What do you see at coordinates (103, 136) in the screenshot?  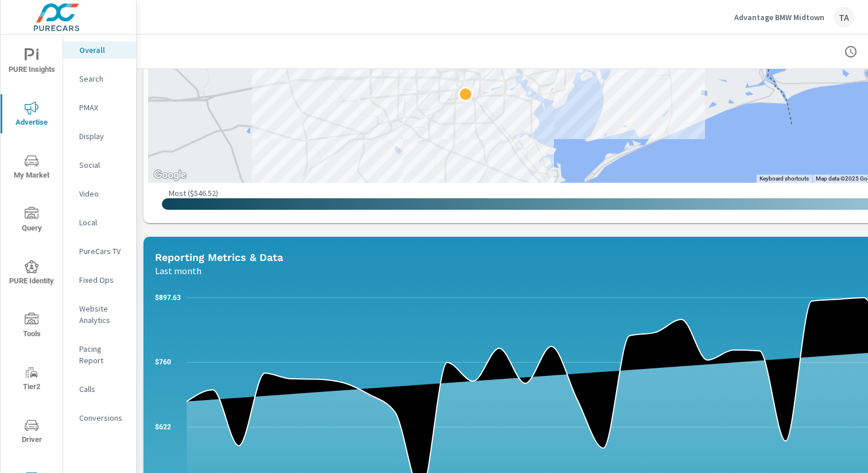 I see `p: Display` at bounding box center [103, 136].